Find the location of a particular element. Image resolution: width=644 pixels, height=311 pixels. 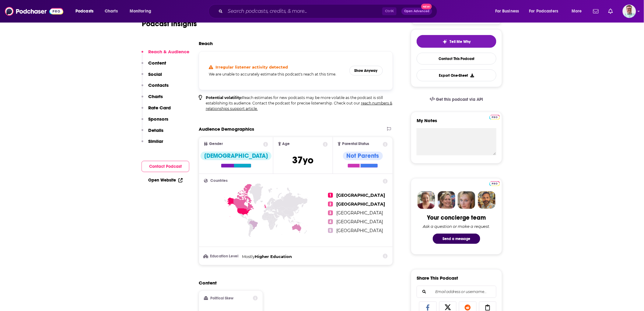

button: Content is located at coordinates (154, 65).